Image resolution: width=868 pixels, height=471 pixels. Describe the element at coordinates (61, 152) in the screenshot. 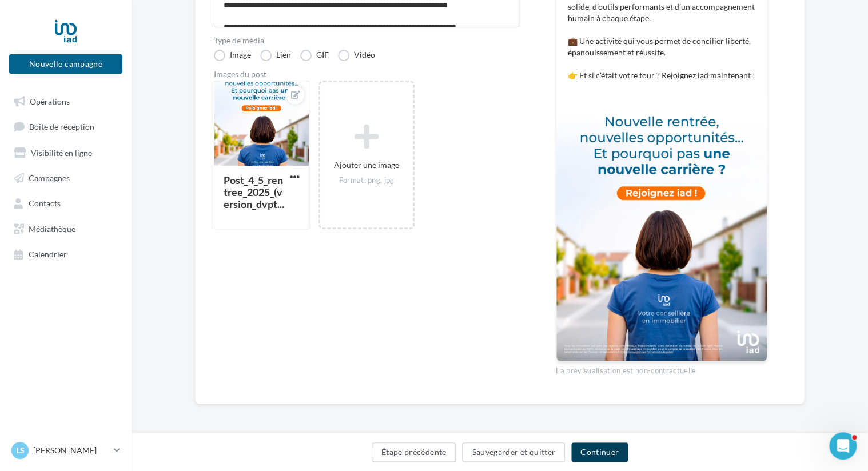

I see `span: Visibilité en ligne` at that location.